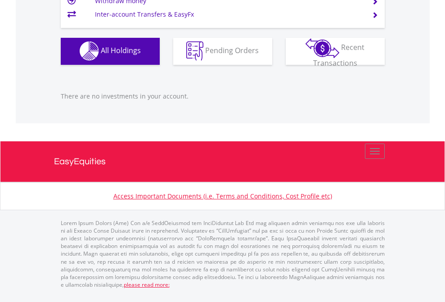 The height and width of the screenshot is (302, 445). Describe the element at coordinates (223, 161) in the screenshot. I see `a: EasyEquities` at that location.